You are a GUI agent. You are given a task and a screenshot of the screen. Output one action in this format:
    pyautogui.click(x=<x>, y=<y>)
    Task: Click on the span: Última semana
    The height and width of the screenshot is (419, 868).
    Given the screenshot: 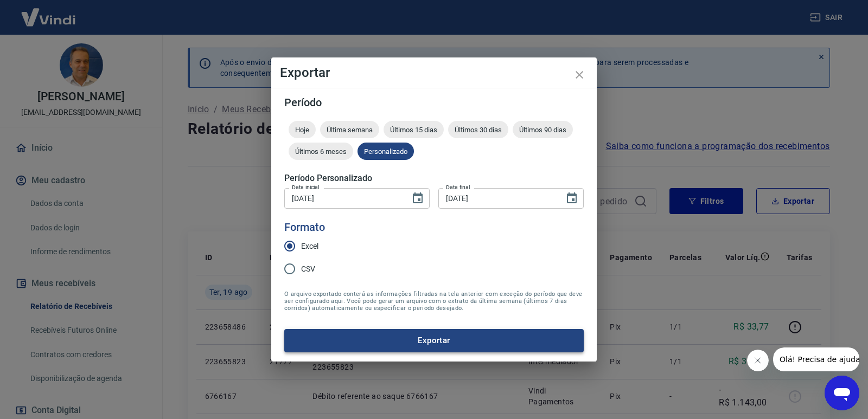 What is the action you would take?
    pyautogui.click(x=349, y=129)
    